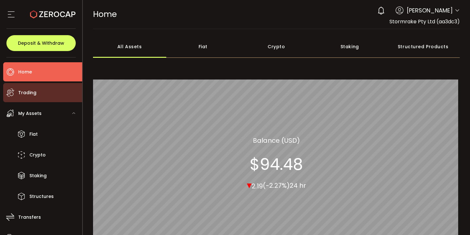  What do you see at coordinates (257, 186) in the screenshot?
I see `span: 2.19` at bounding box center [257, 186].